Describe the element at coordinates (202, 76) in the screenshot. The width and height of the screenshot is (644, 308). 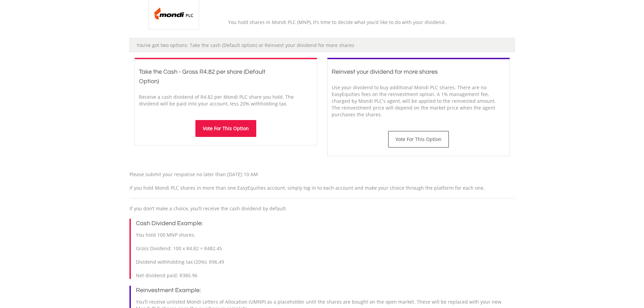
I see `span: Take the Cash - Gross R4.82 per share (Default Option)` at that location.